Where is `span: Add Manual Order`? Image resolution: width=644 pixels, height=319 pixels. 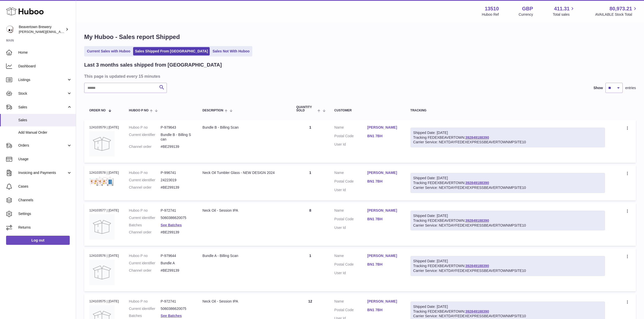 span: Add Manual Order is located at coordinates (45, 132).